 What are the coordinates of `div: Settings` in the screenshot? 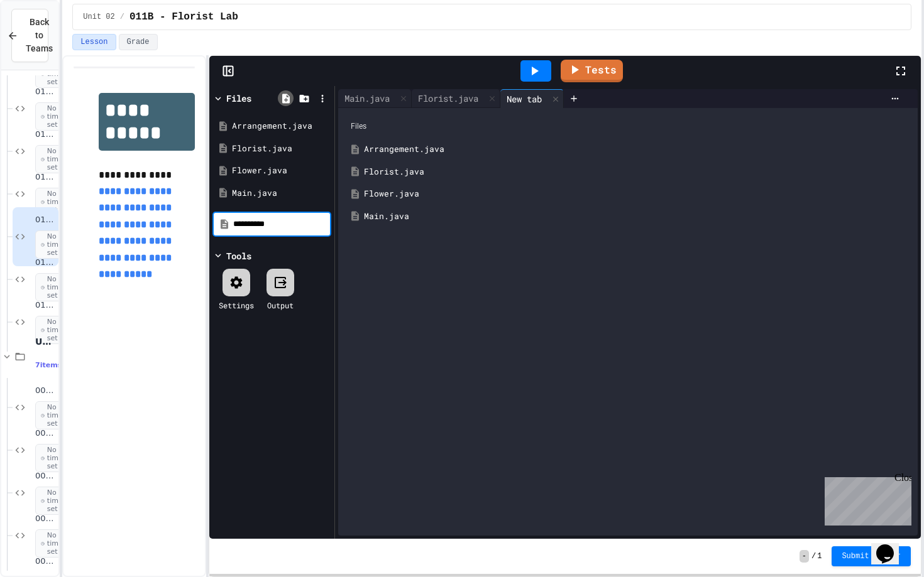 It's located at (237, 305).